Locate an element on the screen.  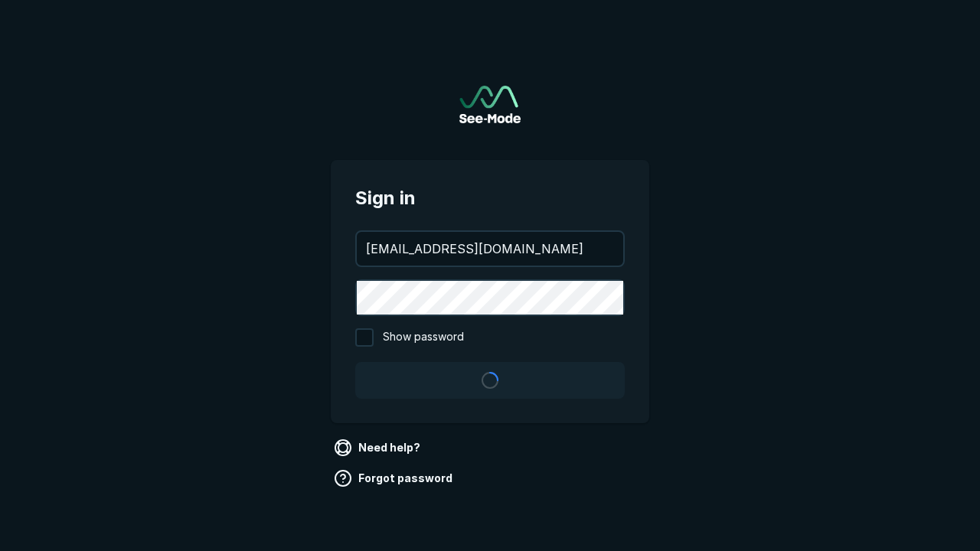
a: Need help? is located at coordinates (378, 447).